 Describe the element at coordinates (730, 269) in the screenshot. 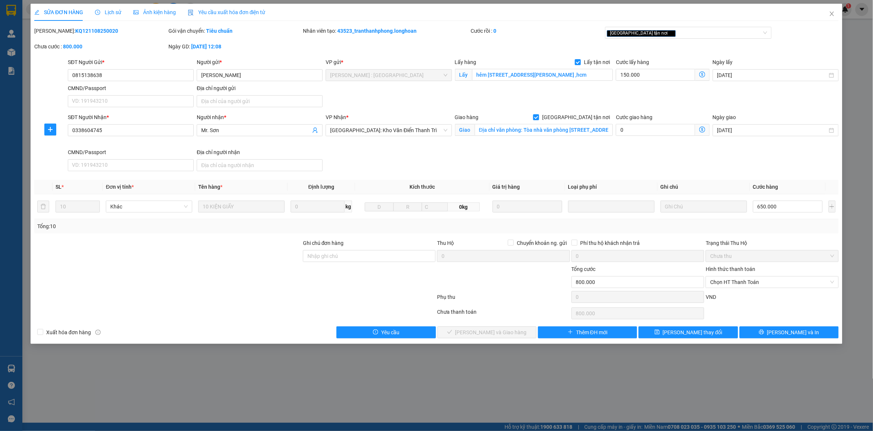

I see `label: Hình thức thanh toán` at that location.